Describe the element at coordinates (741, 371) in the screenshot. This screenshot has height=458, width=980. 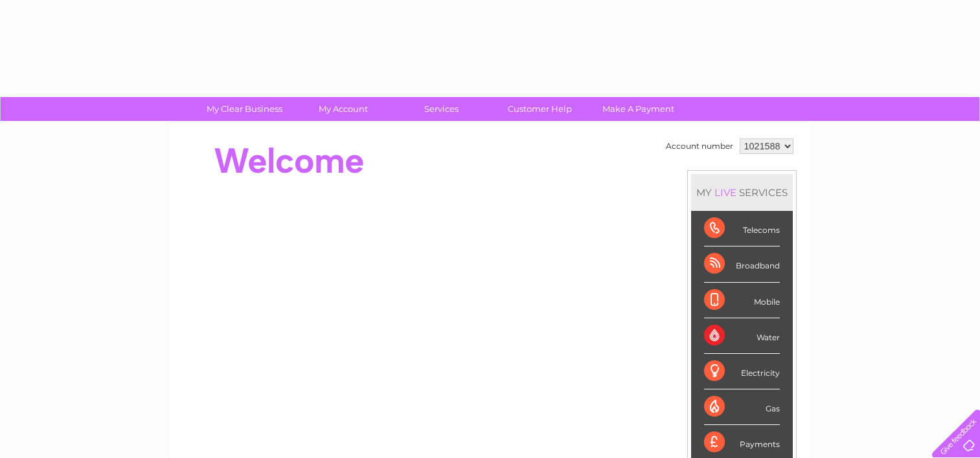
I see `div: Electricity` at that location.